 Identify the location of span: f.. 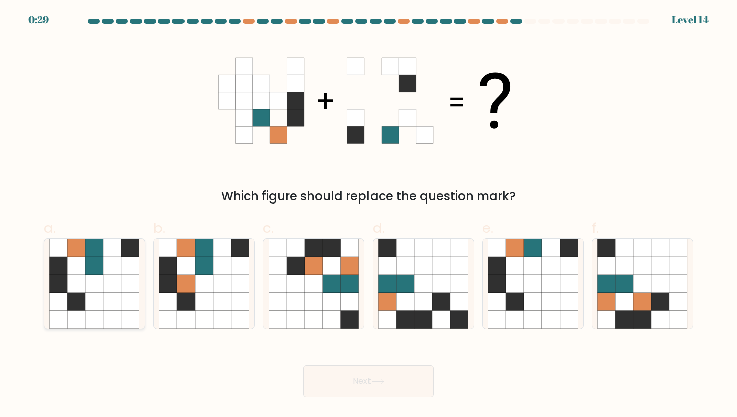
(595, 228).